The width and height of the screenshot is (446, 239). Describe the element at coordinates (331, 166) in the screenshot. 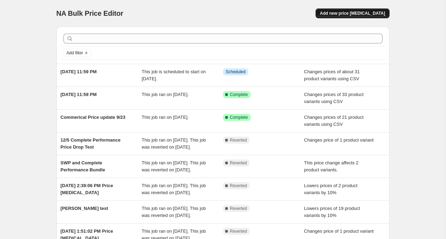

I see `span: This price change affects 2 product variants.` at that location.